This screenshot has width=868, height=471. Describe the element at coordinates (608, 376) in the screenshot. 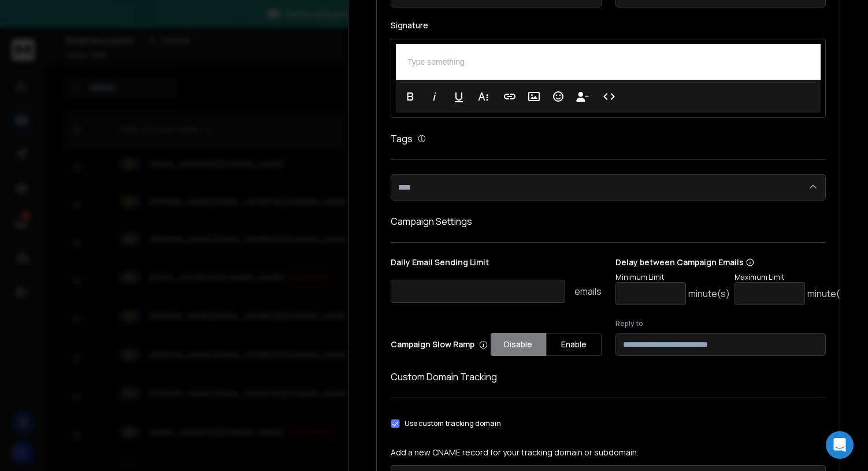

I see `h1: Custom Domain Tracking` at that location.